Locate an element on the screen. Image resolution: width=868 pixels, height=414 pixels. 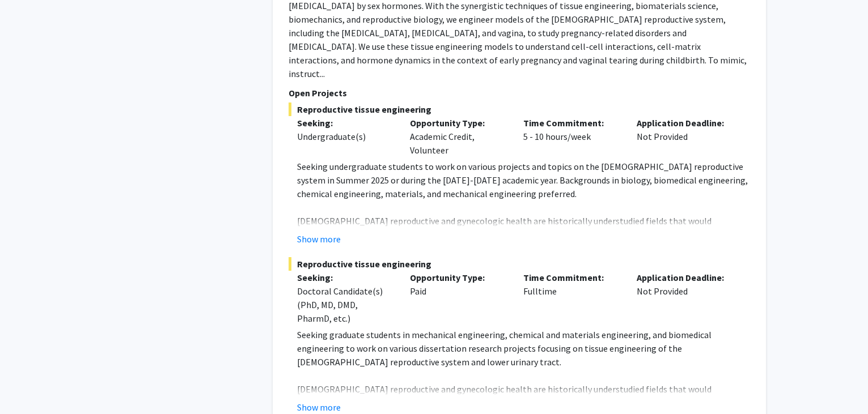
div: Academic Credit, Volunteer is located at coordinates (458, 136).